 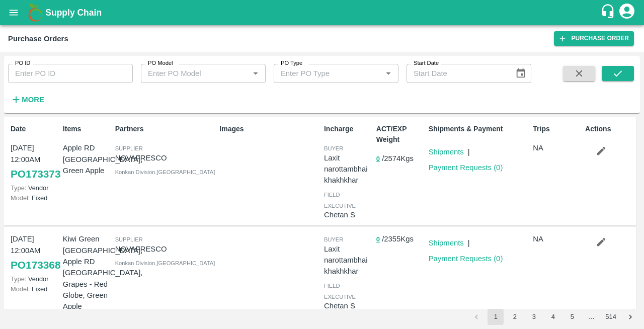 What do you see at coordinates (35, 129) in the screenshot?
I see `p: Date` at bounding box center [35, 129].